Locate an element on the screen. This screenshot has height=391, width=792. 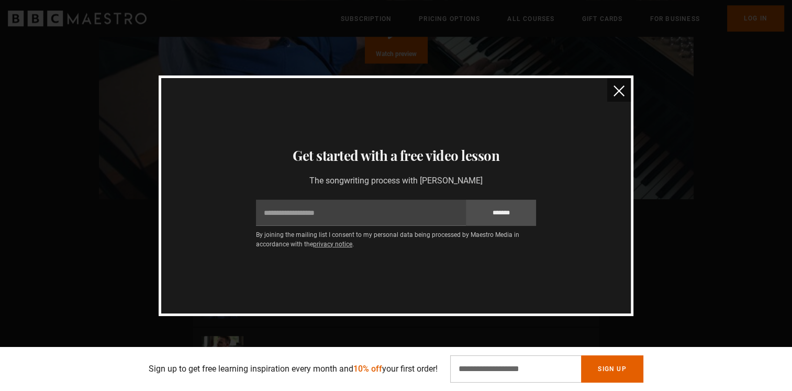
a: privacy notice is located at coordinates (333, 244).